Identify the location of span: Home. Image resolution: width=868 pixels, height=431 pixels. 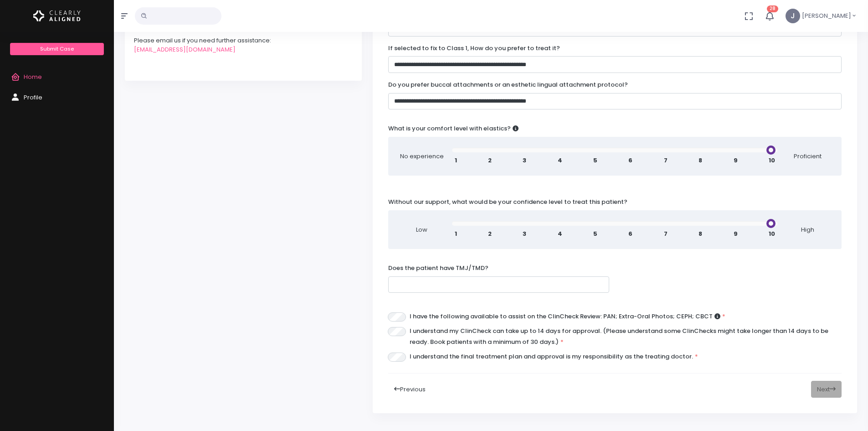
(32, 76).